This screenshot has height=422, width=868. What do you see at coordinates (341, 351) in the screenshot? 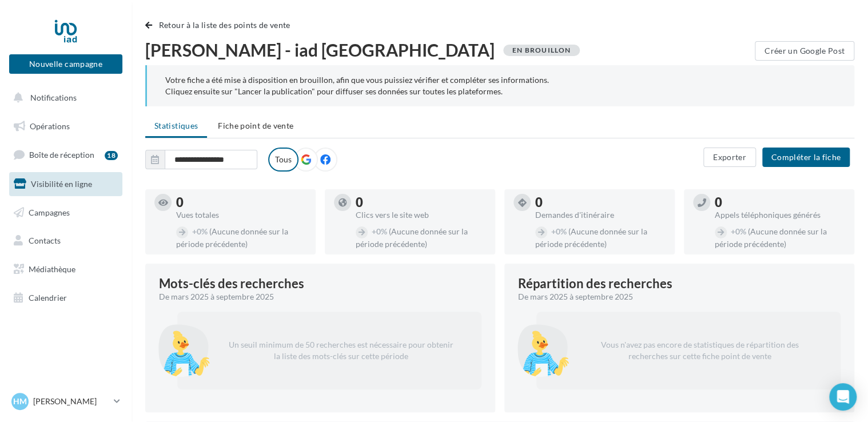
I see `p: Un seuil minimum de 50 recherches est nécessaire pour obtenir la liste des mots-clés sur cette pé...` at bounding box center [341, 351].